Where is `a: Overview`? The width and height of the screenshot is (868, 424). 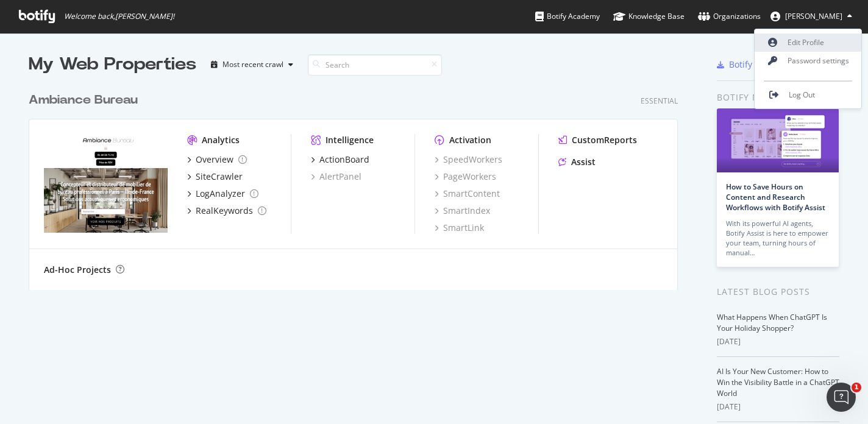 a: Overview is located at coordinates (217, 160).